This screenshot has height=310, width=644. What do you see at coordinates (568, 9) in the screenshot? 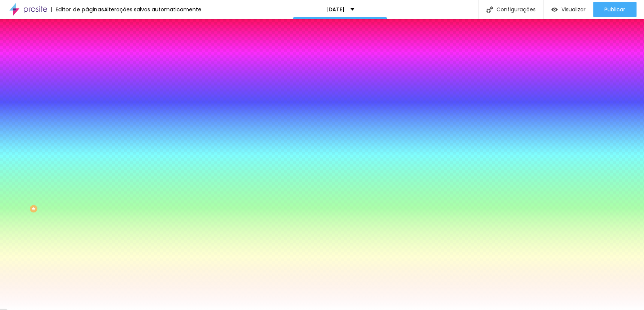
I see `button: Visualizar` at bounding box center [568, 9].